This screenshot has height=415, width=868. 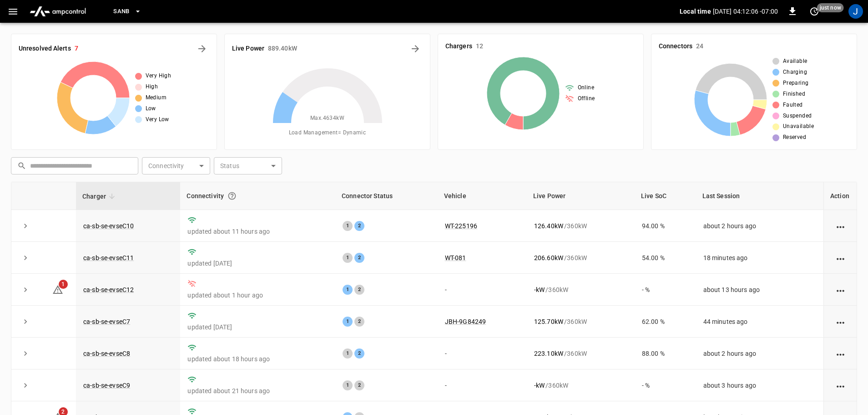 What do you see at coordinates (549, 257) in the screenshot?
I see `p: 206.60 kW` at bounding box center [549, 257].